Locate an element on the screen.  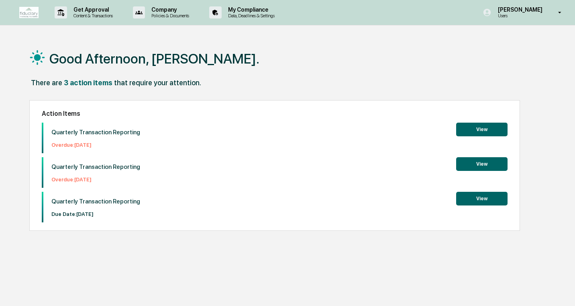
p: Company is located at coordinates (169, 10).